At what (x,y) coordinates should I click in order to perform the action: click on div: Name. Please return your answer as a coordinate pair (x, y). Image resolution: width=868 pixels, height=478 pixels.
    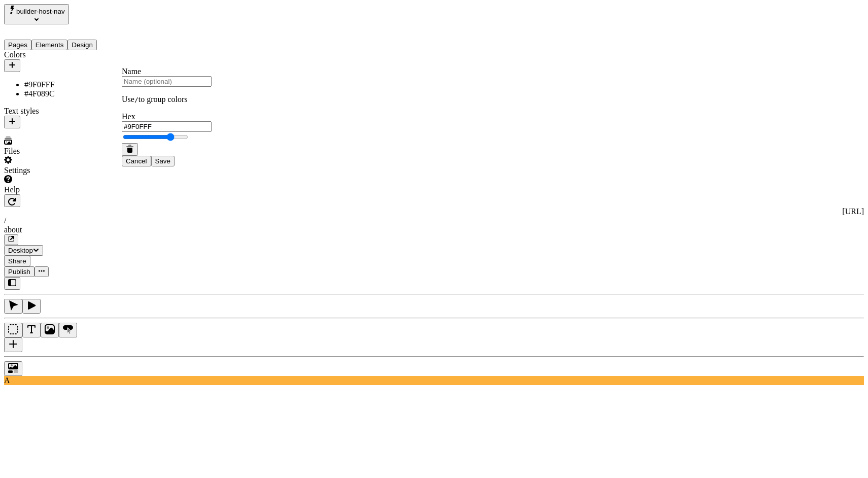
    Looking at the image, I should click on (167, 72).